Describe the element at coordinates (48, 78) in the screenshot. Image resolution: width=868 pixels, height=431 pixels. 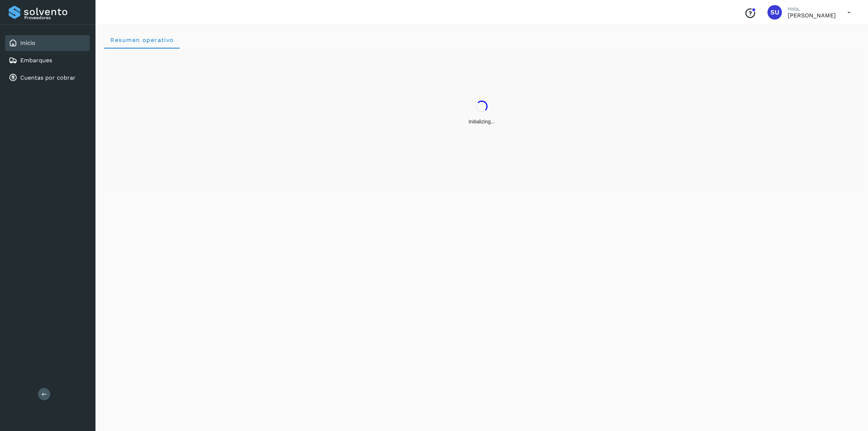
I see `div: Cuentas por cobrar` at that location.